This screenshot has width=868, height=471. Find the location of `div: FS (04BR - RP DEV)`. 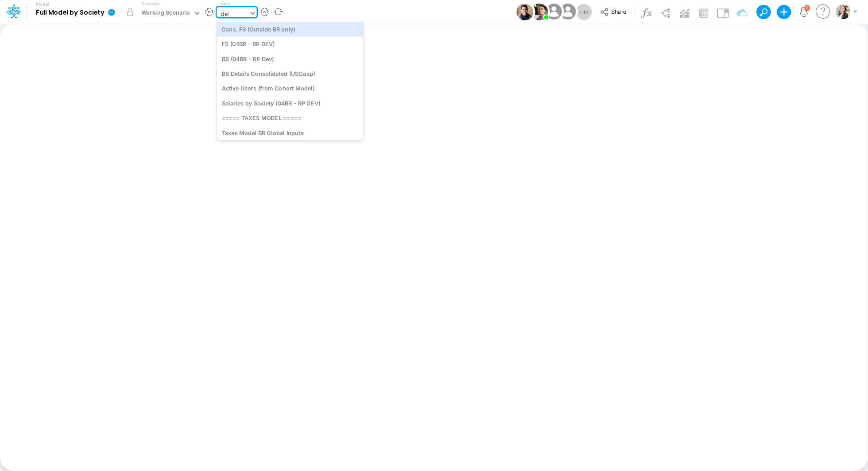

div: FS (04BR - RP DEV) is located at coordinates (290, 43).